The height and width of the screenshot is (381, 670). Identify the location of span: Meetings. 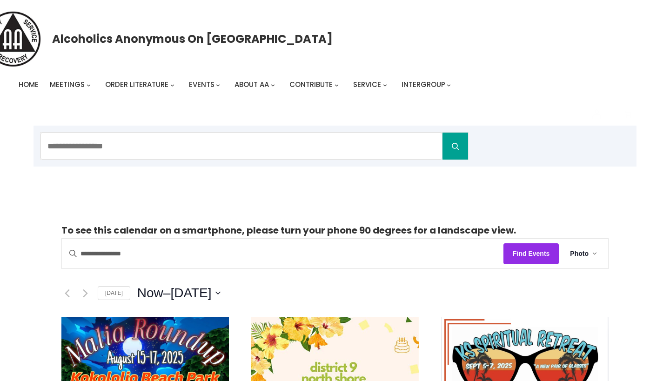
(67, 84).